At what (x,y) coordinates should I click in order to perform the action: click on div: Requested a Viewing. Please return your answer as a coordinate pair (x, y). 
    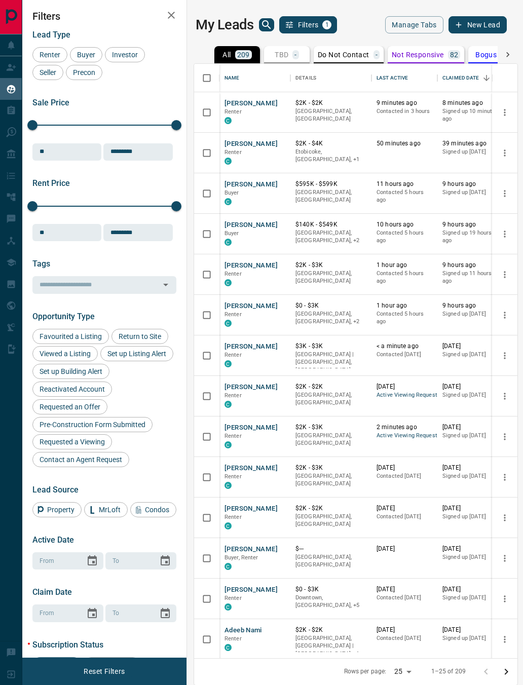
    Looking at the image, I should click on (72, 442).